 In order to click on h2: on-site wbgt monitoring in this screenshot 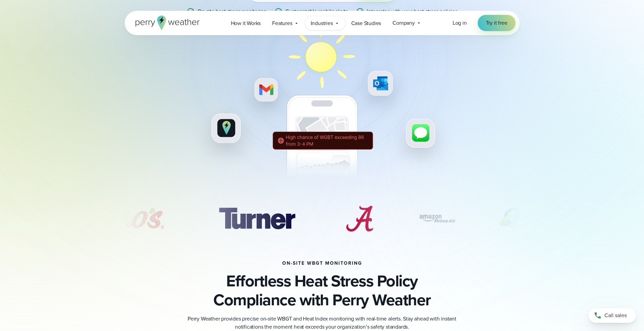, I will do `click(322, 263)`.